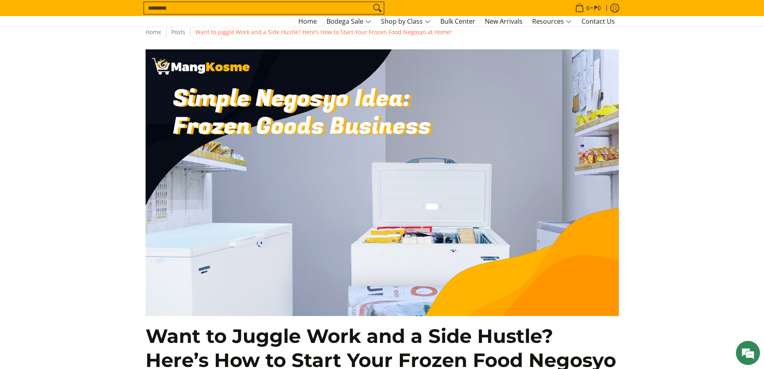 This screenshot has width=764, height=369. I want to click on span: New Arrivals, so click(504, 21).